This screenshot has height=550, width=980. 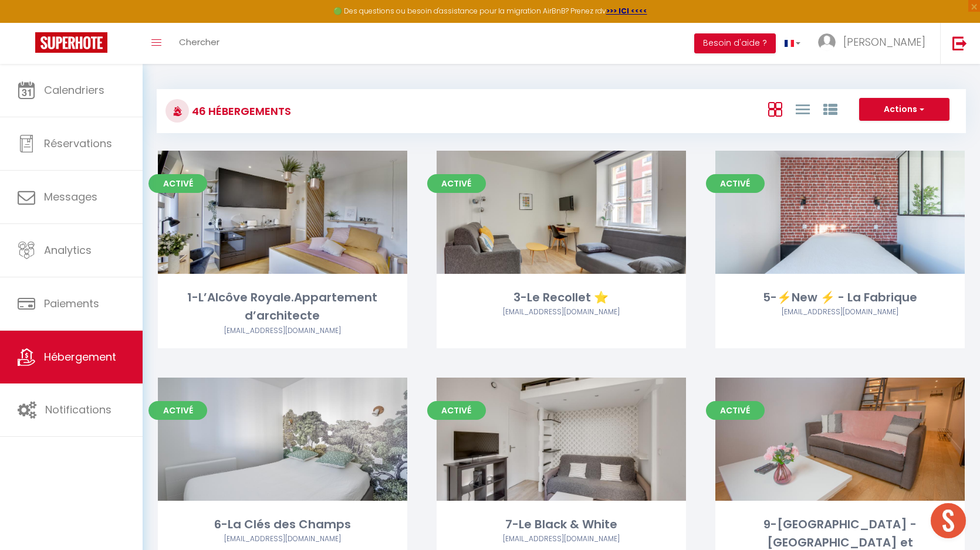 I want to click on button: Besoin d'aide ?, so click(x=735, y=43).